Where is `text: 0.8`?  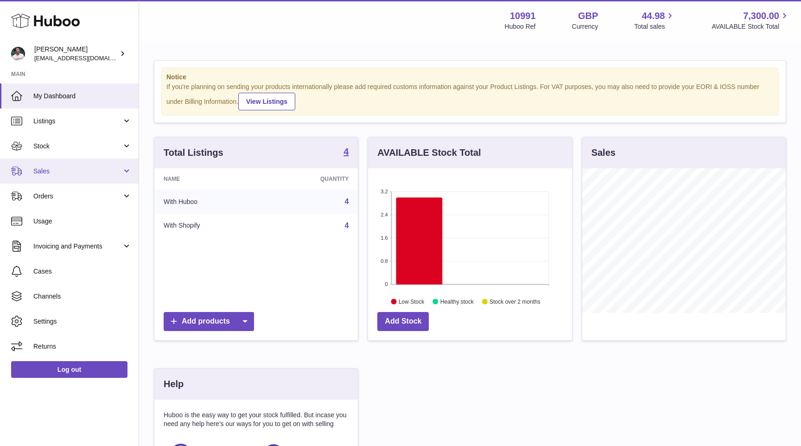 text: 0.8 is located at coordinates (384, 261).